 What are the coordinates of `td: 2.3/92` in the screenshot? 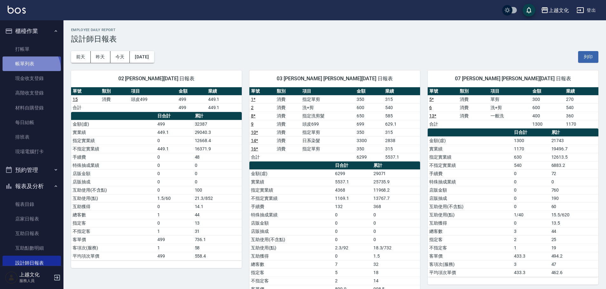 It's located at (352, 248).